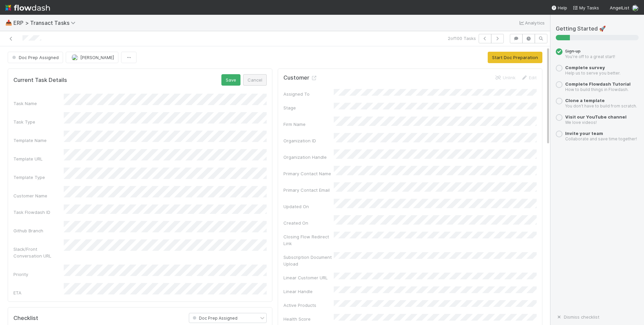  I want to click on div: Primary Contact Email, so click(309, 190).